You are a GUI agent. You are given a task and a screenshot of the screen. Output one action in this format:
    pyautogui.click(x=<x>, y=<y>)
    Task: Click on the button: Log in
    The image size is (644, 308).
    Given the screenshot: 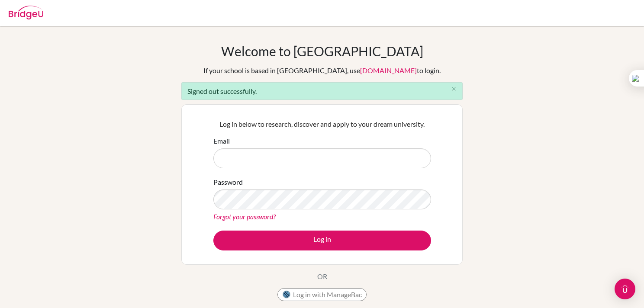 What is the action you would take?
    pyautogui.click(x=322, y=241)
    